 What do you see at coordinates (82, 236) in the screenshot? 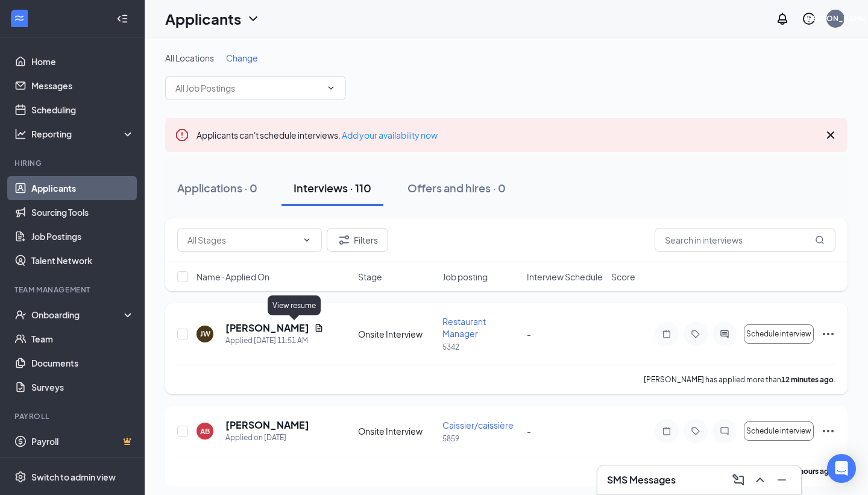
I see `a: Job Postings` at bounding box center [82, 236].